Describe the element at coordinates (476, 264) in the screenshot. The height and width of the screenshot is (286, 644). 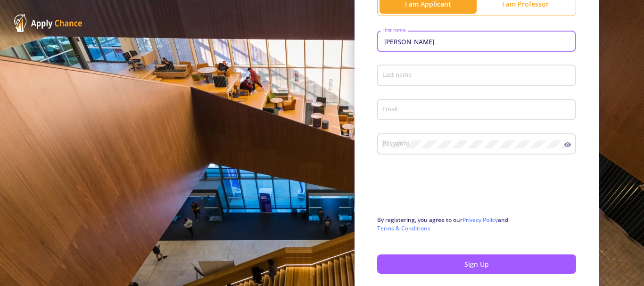
I see `button: Sign Up` at that location.